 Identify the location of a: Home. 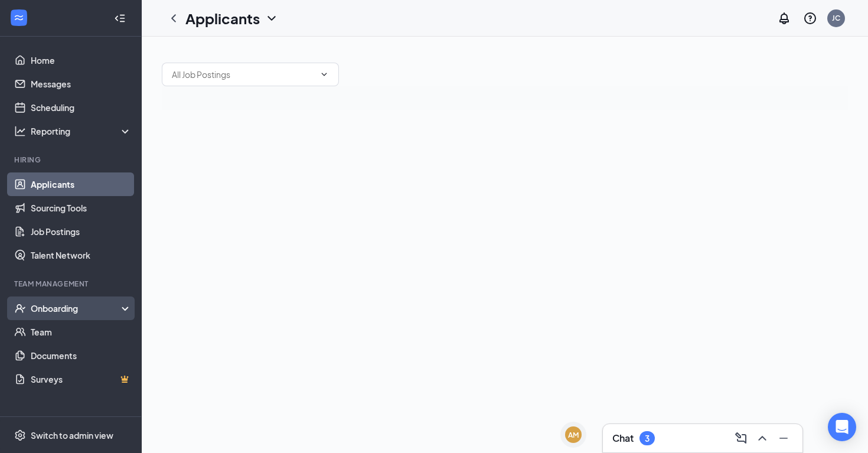
(81, 60).